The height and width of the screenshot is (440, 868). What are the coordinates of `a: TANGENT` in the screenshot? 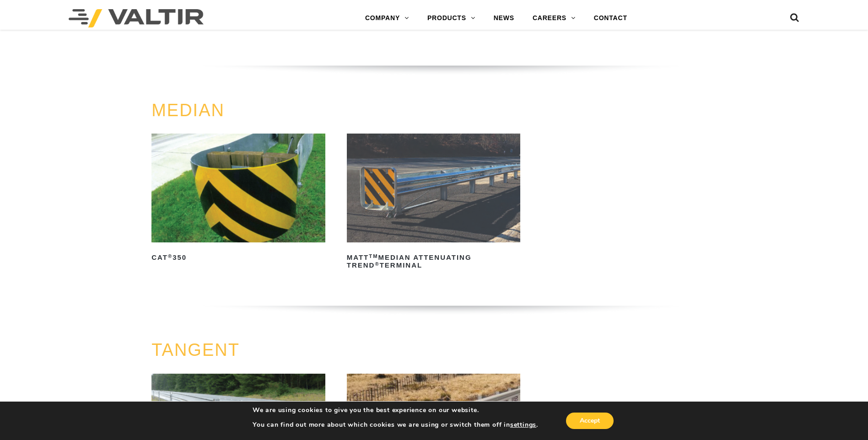 It's located at (195, 350).